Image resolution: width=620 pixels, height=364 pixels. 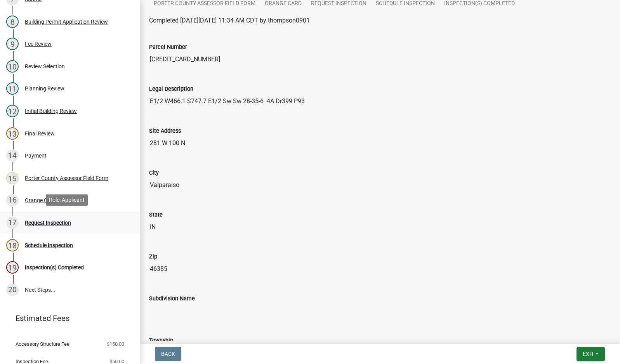 I want to click on label: Township, so click(x=161, y=341).